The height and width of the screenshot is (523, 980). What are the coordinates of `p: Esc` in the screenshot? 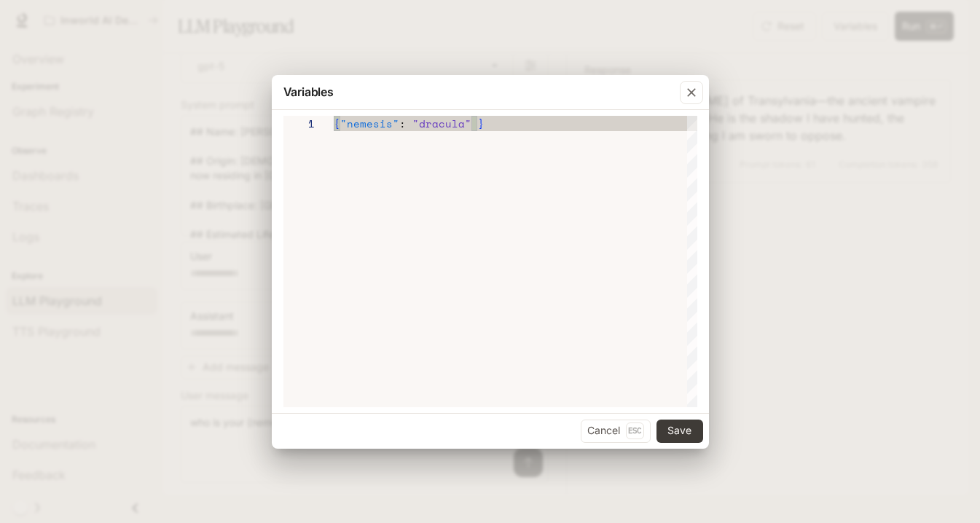 It's located at (634, 431).